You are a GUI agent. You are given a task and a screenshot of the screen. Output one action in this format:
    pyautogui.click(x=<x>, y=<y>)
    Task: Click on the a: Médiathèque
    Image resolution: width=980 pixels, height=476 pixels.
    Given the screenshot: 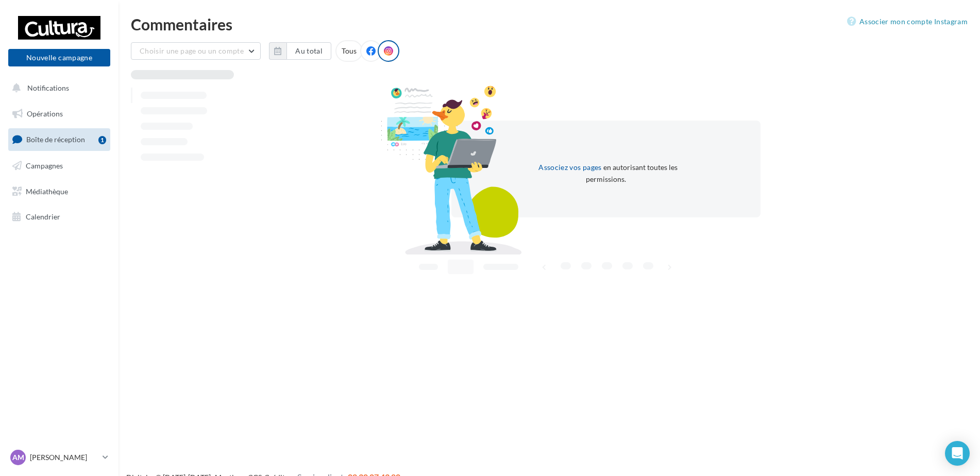 What is the action you would take?
    pyautogui.click(x=60, y=192)
    